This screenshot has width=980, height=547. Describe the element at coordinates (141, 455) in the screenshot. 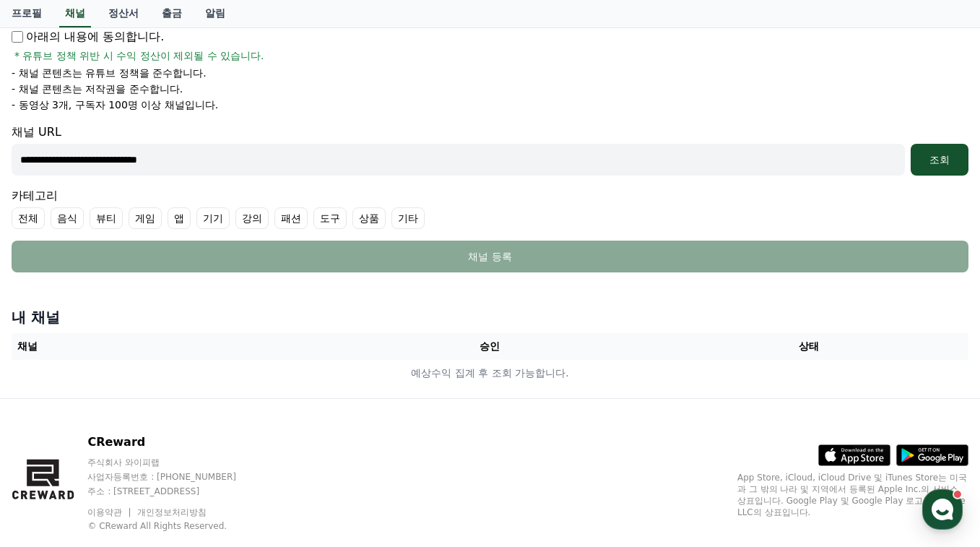

I see `span: 대화` at that location.